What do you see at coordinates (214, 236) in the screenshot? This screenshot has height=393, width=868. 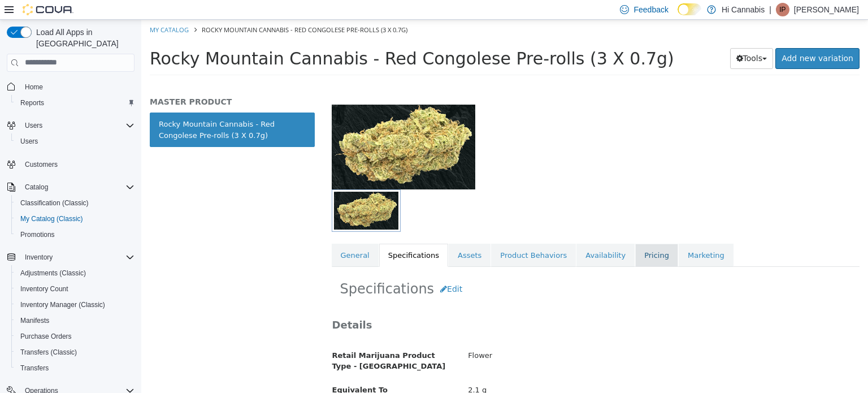 I see `a: General` at bounding box center [214, 236].